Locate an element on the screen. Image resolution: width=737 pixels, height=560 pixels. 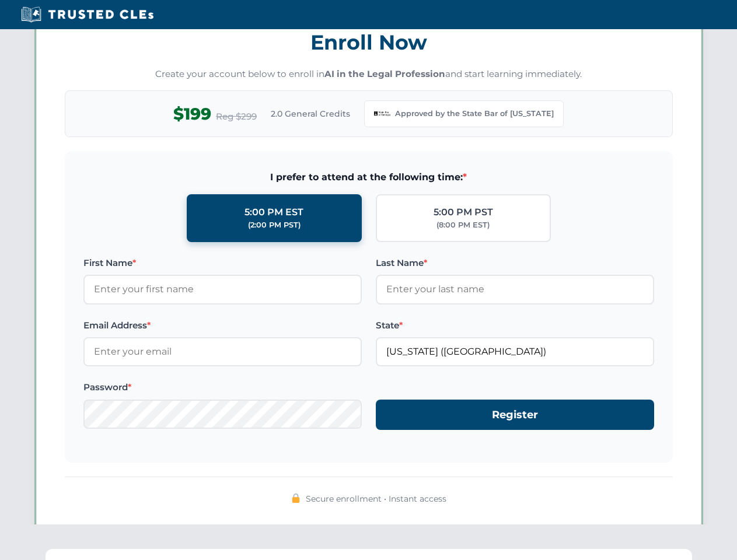
input: Georgia (GA) is located at coordinates (515, 352).